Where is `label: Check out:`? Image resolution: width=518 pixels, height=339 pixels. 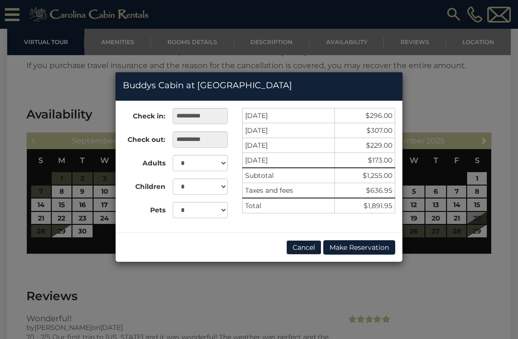
label: Check out: is located at coordinates (141, 138).